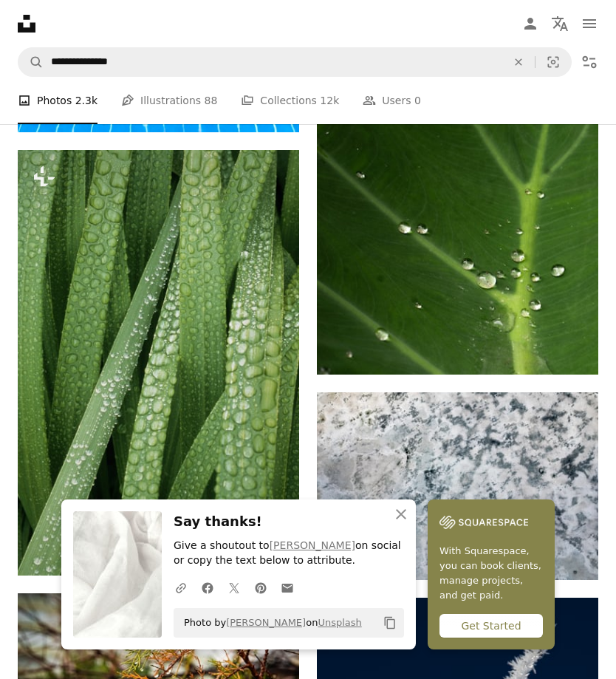  What do you see at coordinates (289, 100) in the screenshot?
I see `a: Collections 12k` at bounding box center [289, 100].